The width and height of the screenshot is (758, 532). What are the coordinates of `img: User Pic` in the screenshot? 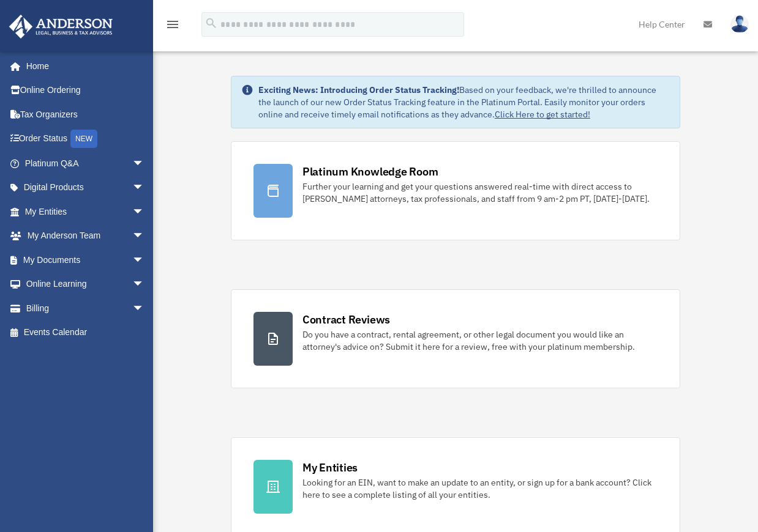 It's located at (739, 24).